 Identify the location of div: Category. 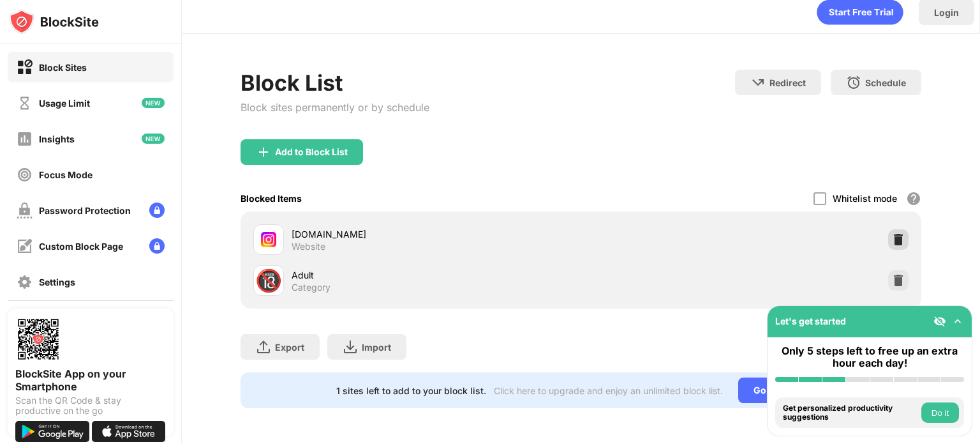
(310, 288).